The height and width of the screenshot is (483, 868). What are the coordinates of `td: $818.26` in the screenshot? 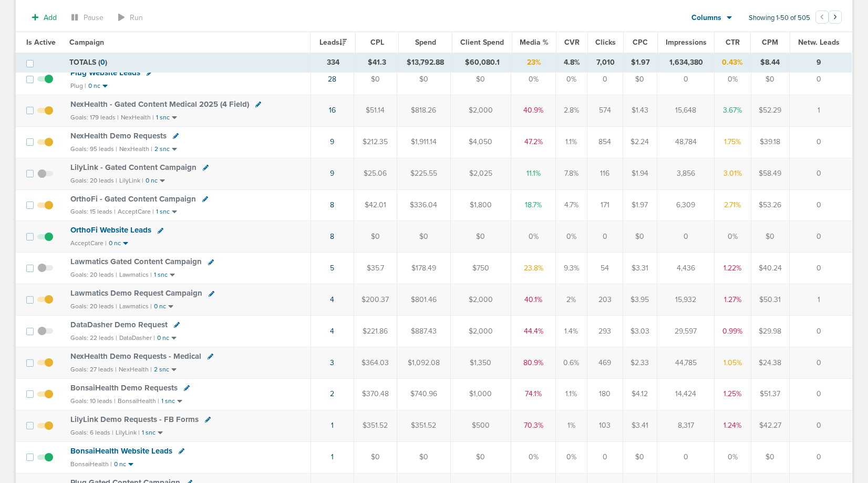 It's located at (423, 111).